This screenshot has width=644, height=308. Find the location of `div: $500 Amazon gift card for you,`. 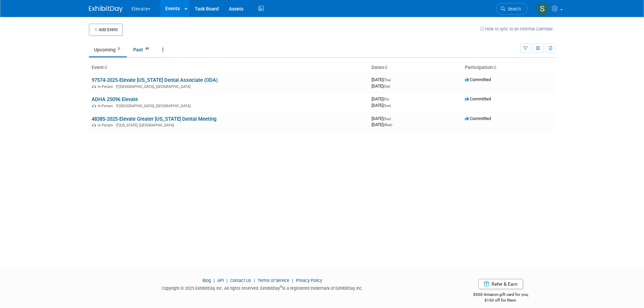

div: $500 Amazon gift card for you, is located at coordinates (501, 295).